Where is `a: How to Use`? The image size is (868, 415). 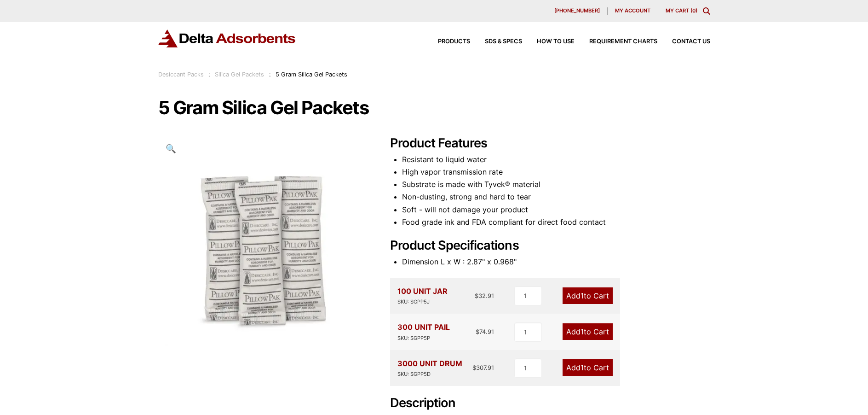
a: How to Use is located at coordinates (548, 42).